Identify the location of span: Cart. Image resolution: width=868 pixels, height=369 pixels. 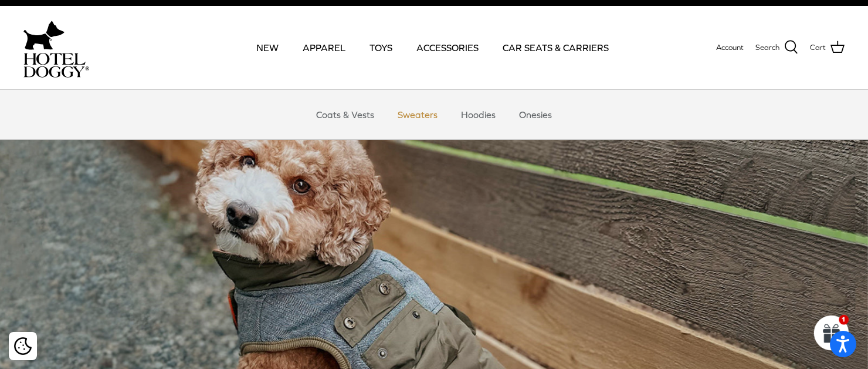
(818, 47).